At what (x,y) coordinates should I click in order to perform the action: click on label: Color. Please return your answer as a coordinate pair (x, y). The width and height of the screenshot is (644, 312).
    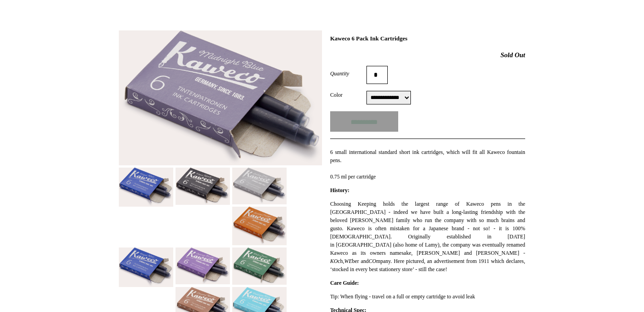
    Looking at the image, I should click on (348, 95).